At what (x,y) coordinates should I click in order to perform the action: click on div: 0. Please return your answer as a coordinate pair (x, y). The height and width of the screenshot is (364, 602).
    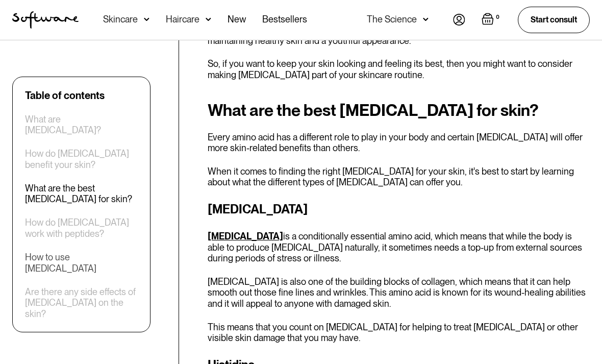
    Looking at the image, I should click on (497, 17).